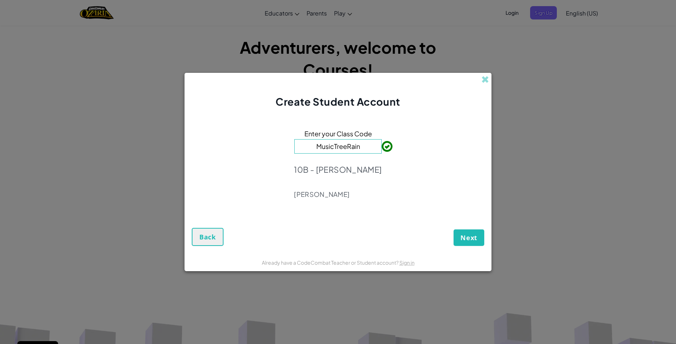 The width and height of the screenshot is (676, 344). I want to click on button: Back, so click(208, 237).